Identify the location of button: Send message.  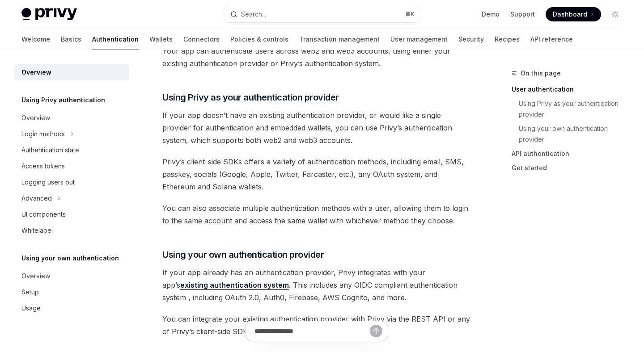
(376, 331).